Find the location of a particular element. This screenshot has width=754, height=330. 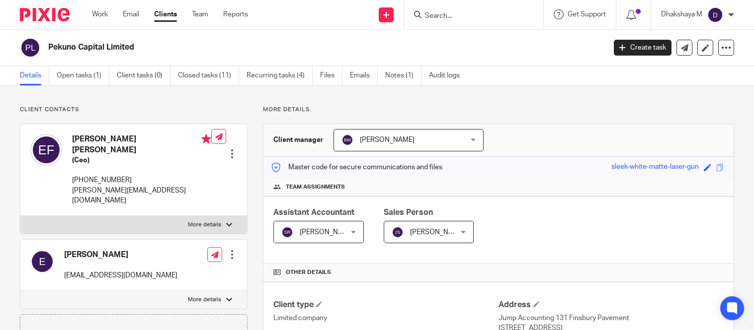

a: Reports is located at coordinates (235, 14).